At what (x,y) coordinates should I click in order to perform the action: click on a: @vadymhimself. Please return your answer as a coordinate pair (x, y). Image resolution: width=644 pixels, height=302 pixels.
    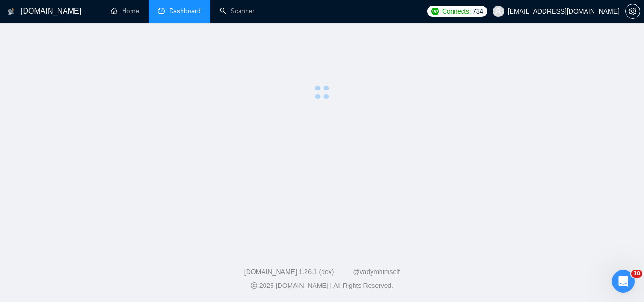
    Looking at the image, I should click on (376, 272).